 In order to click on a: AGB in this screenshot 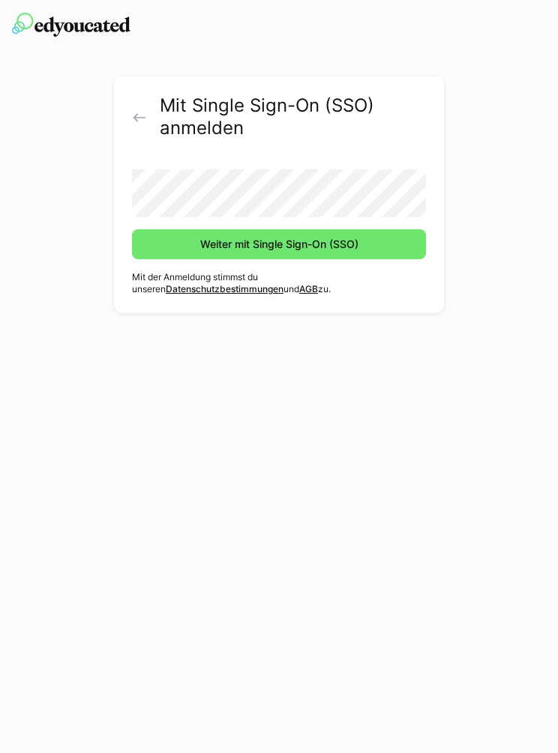, I will do `click(308, 289)`.